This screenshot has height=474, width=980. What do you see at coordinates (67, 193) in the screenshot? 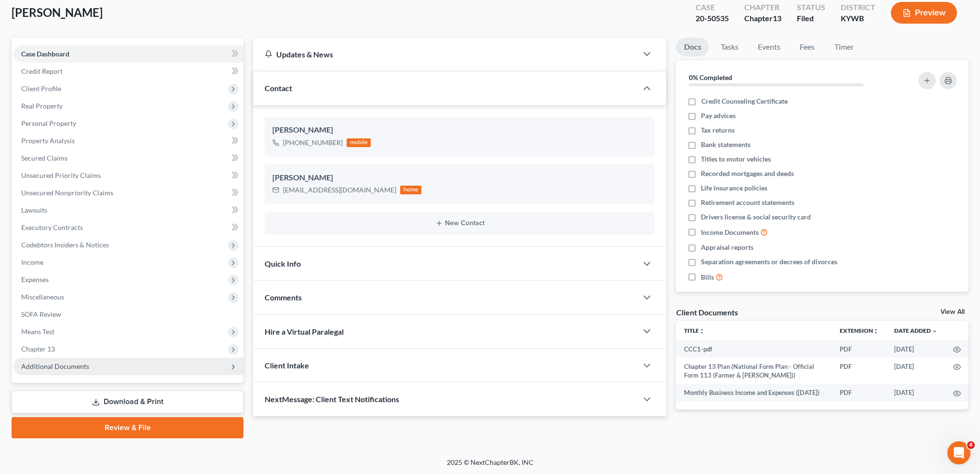
I see `span: Unsecured Nonpriority Claims` at bounding box center [67, 193].